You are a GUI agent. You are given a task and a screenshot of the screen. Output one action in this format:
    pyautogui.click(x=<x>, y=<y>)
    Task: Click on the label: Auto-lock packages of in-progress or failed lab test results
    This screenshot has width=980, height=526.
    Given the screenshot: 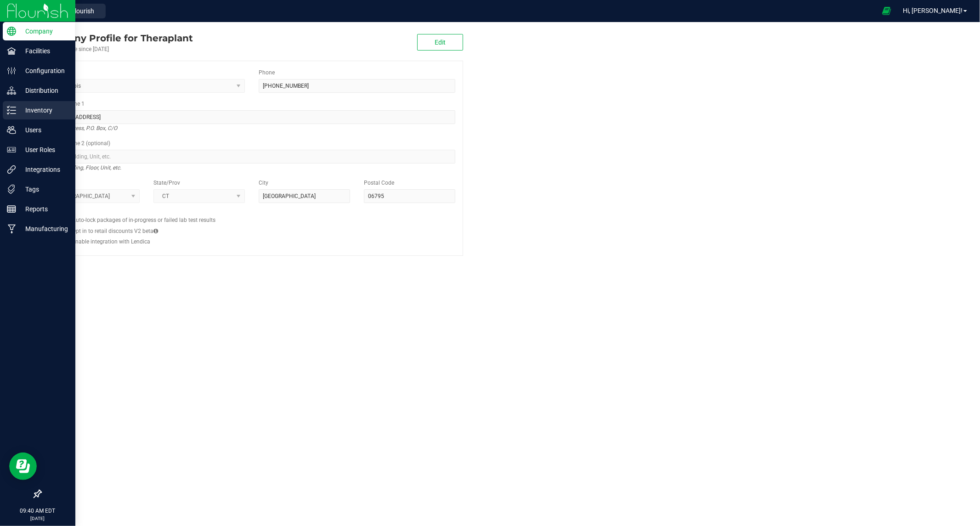 What is the action you would take?
    pyautogui.click(x=143, y=220)
    